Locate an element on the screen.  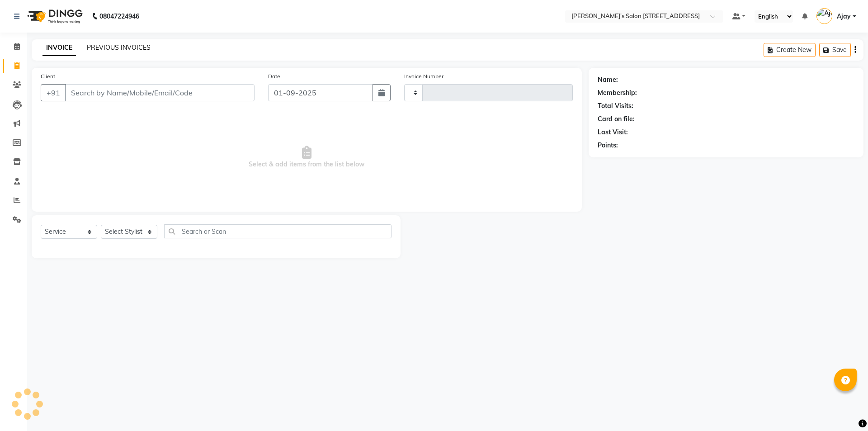
div: Points: is located at coordinates (608, 145).